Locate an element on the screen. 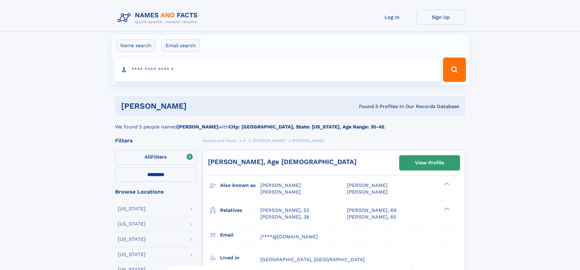 Image resolution: width=580 pixels, height=270 pixels. div: View Profile is located at coordinates (429, 163).